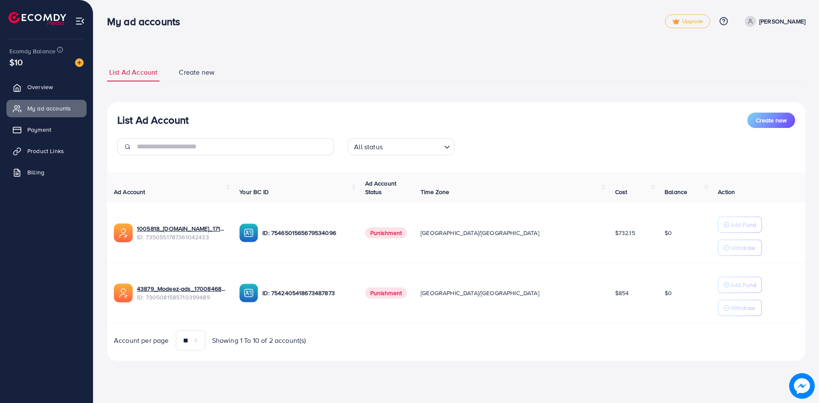  Describe the element at coordinates (40, 87) in the screenshot. I see `span: Overview` at that location.